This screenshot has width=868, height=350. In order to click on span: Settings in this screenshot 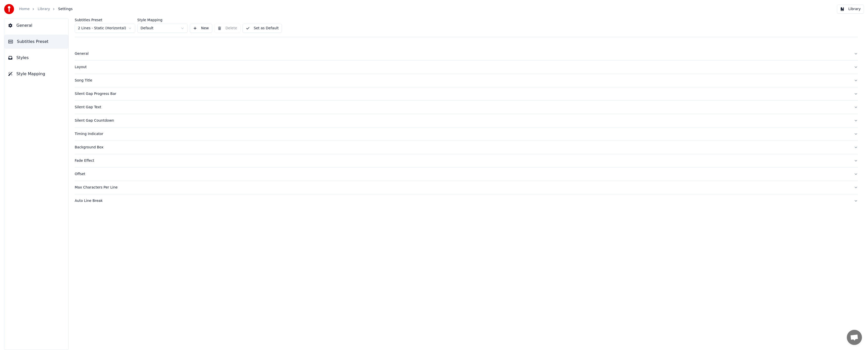, I will do `click(65, 9)`.